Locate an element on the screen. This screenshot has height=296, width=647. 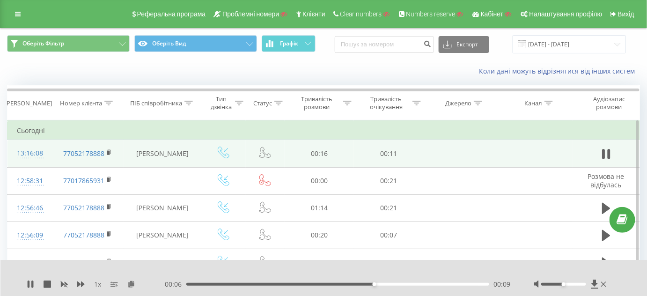
td: 00:07 is located at coordinates (389, 235).